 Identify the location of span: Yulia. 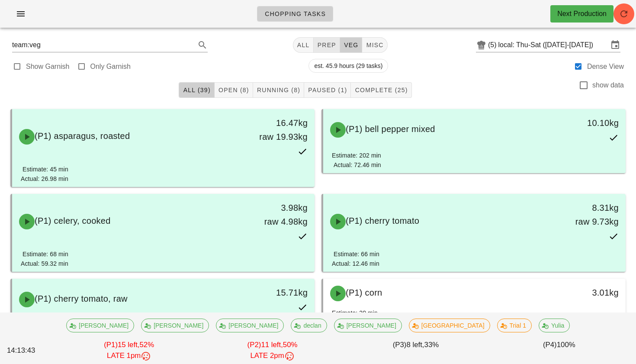
(554, 325).